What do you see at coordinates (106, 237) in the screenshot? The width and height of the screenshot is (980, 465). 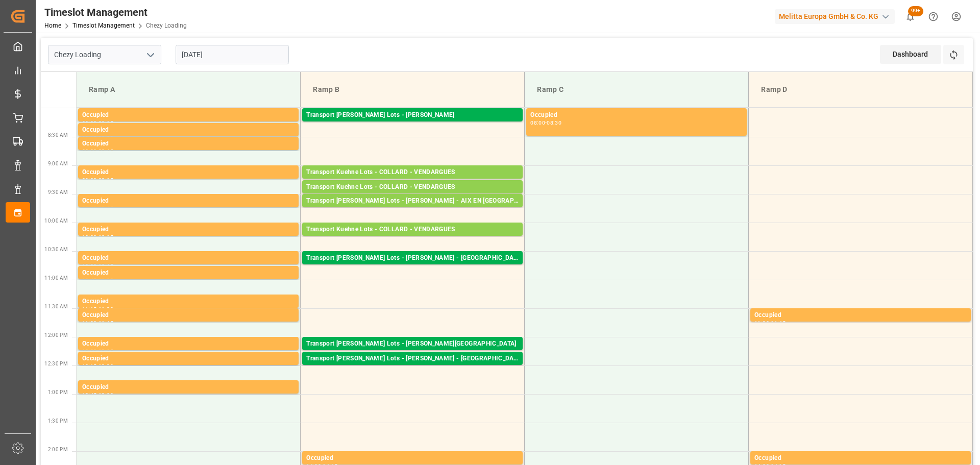 I see `div: 10:15` at bounding box center [106, 237].